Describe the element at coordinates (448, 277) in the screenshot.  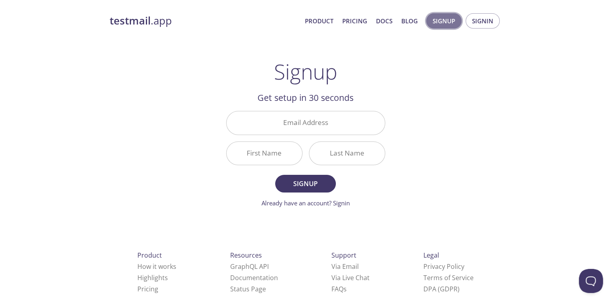
I see `a: Terms of Service` at that location.